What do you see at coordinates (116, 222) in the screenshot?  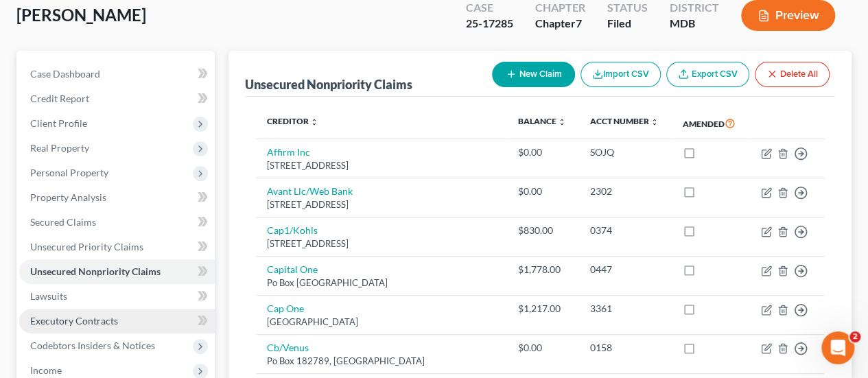 I see `a: Secured Claims` at bounding box center [116, 222].